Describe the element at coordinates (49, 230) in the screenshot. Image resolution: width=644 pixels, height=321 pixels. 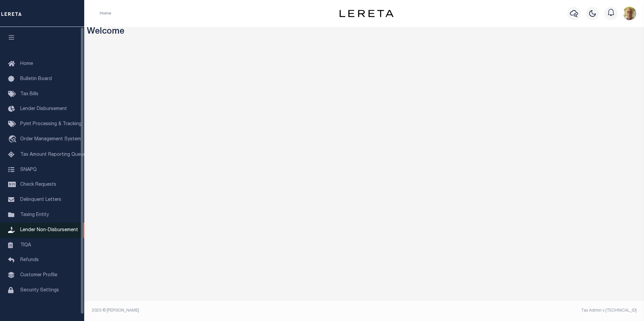
I see `span: Lender Non-Disbursement` at that location.